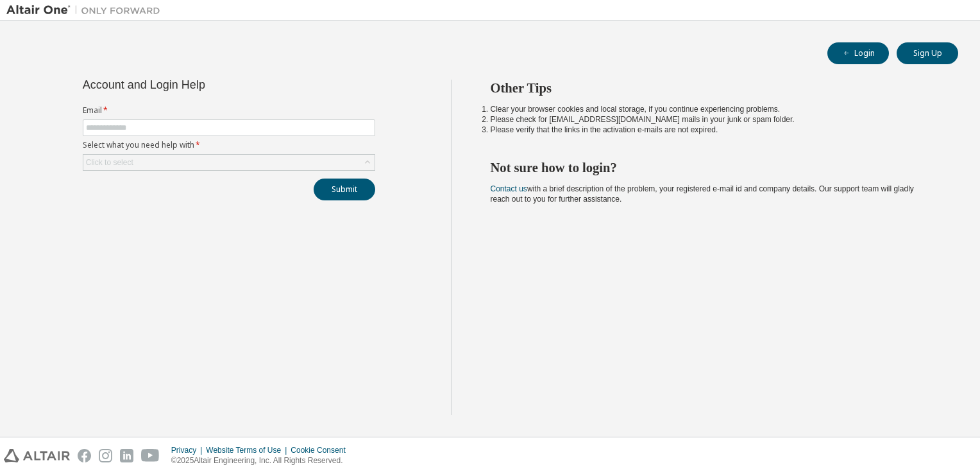 This screenshot has height=474, width=980. Describe the element at coordinates (200, 85) in the screenshot. I see `div: Account and Login Help` at that location.